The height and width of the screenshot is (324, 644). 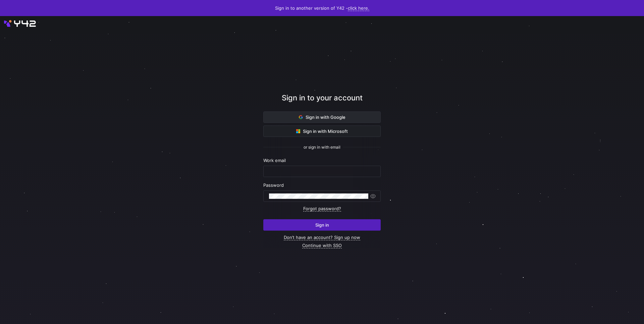 I want to click on a: Don’t have an account? Sign up now, so click(x=322, y=238).